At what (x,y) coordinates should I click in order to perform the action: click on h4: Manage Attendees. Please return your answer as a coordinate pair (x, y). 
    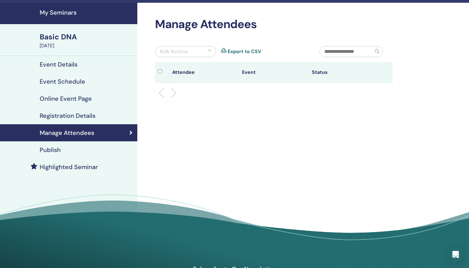
    Looking at the image, I should click on (67, 133).